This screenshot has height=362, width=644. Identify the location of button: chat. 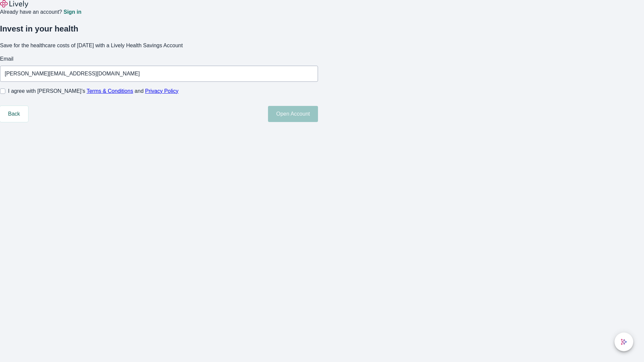
(624, 342).